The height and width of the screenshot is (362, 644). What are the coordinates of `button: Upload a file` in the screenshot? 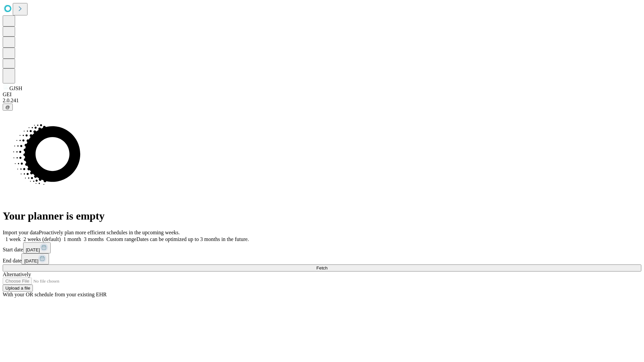 It's located at (18, 288).